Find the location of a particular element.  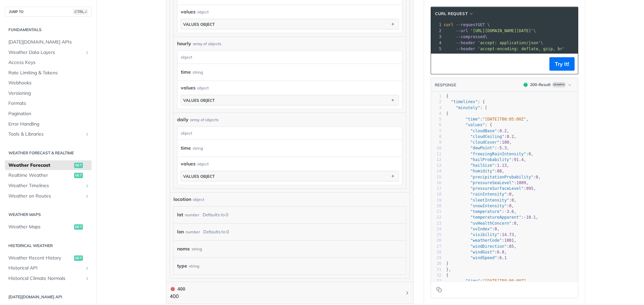

a: Weather Forecastget is located at coordinates (48, 165).